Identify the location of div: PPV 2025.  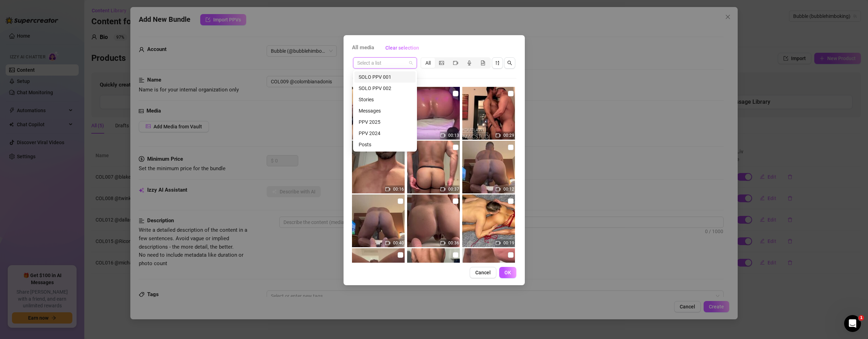
(385, 122).